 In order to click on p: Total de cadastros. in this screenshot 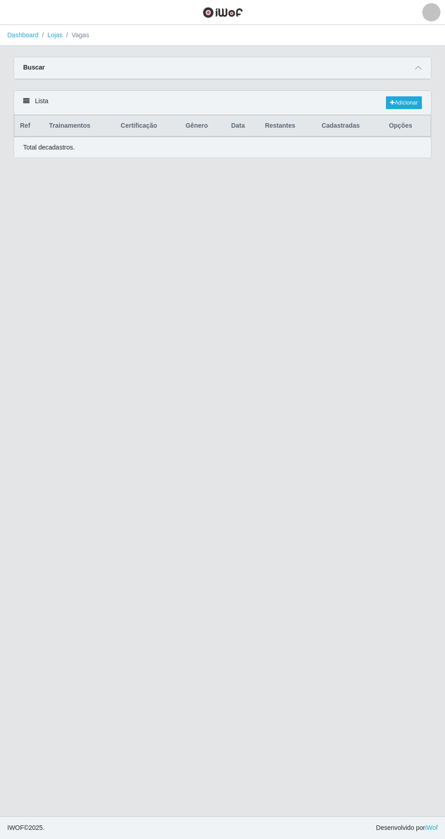, I will do `click(49, 147)`.